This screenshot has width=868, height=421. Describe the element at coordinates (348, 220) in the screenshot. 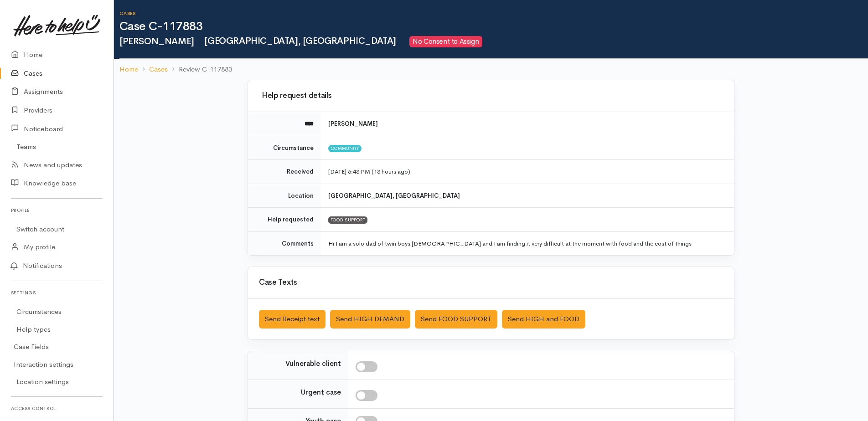

I see `div: FOOD SUPPORT` at that location.